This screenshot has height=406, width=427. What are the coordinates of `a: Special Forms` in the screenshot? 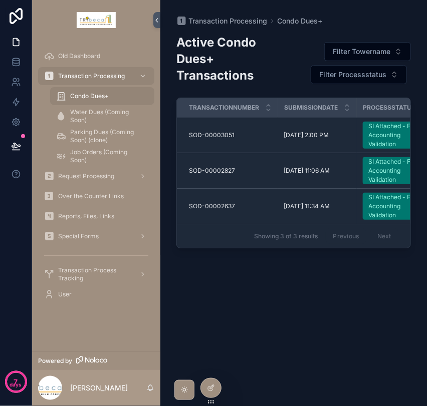 It's located at (96, 237).